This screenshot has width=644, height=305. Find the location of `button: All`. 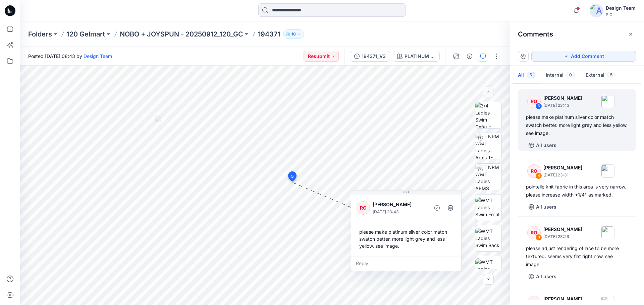

button: All is located at coordinates (526, 75).